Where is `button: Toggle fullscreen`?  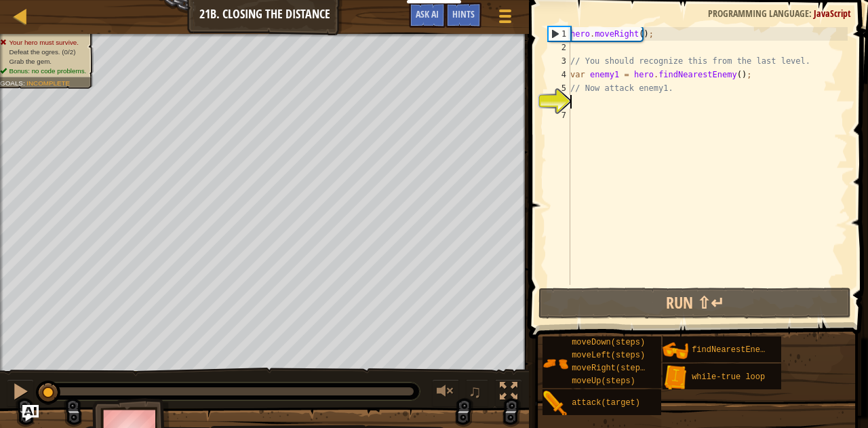 button: Toggle fullscreen is located at coordinates (508, 393).